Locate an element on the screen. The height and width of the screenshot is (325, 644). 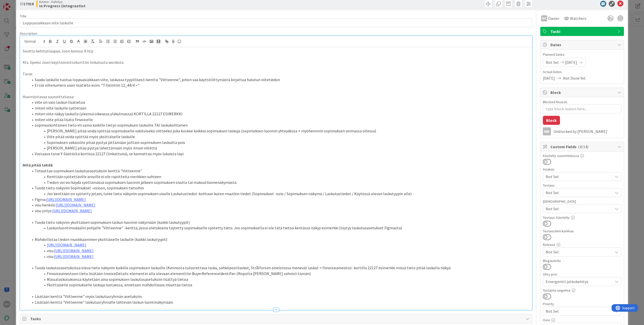
li: Vastaava tarve Y-Säätiöltä kortissa 22127 (linkattuna), se kannattaa myös lukaista läpi is located at coordinates (279, 154).